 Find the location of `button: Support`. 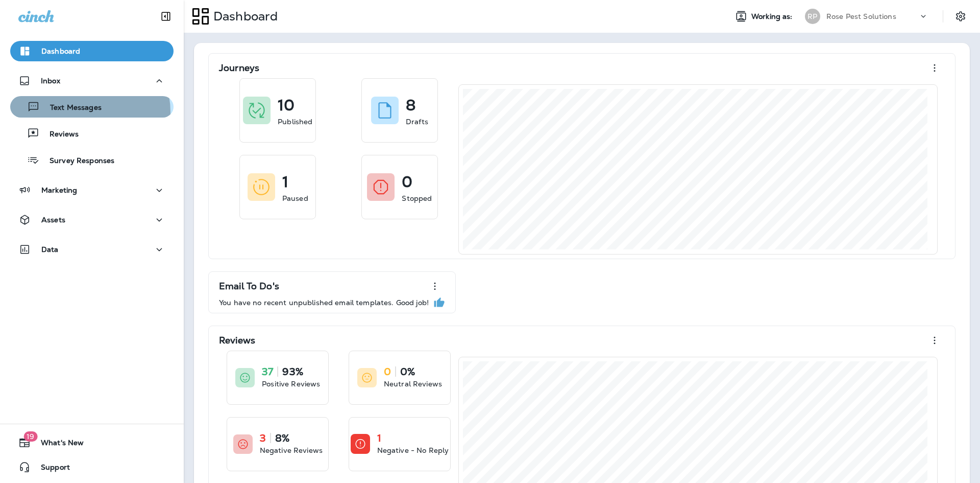

button: Support is located at coordinates (92, 467).